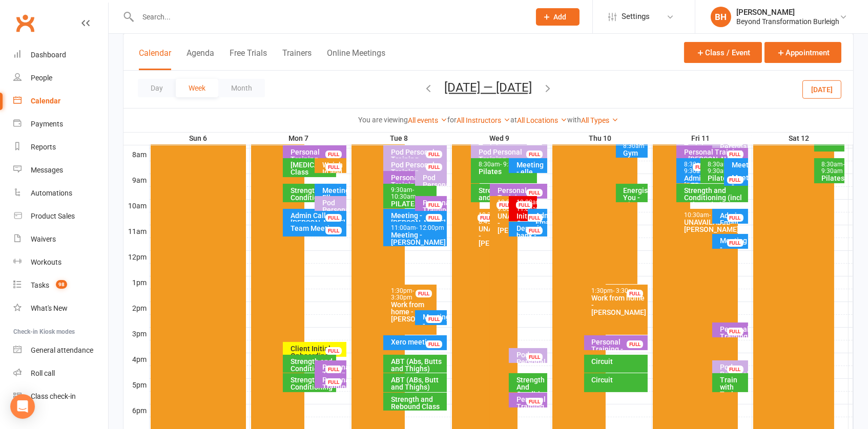 The image size is (868, 429). What do you see at coordinates (802, 52) in the screenshot?
I see `button: Appointment` at bounding box center [802, 52].